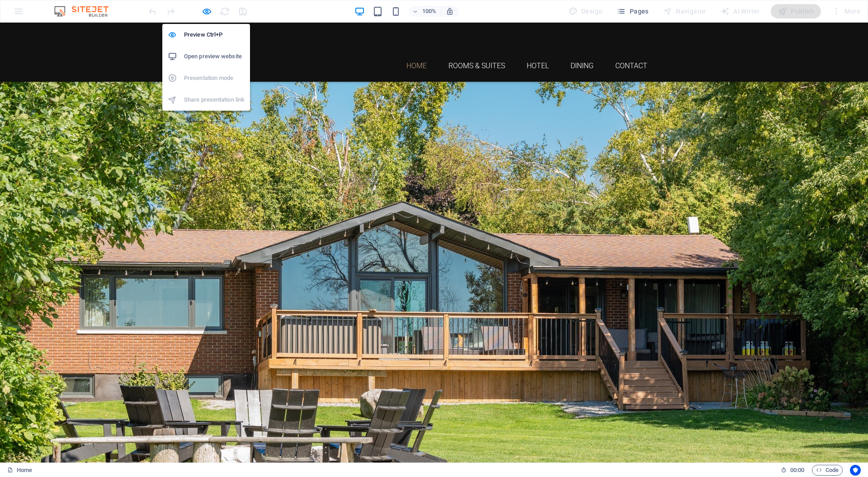 The height and width of the screenshot is (477, 868). I want to click on span: Code, so click(827, 470).